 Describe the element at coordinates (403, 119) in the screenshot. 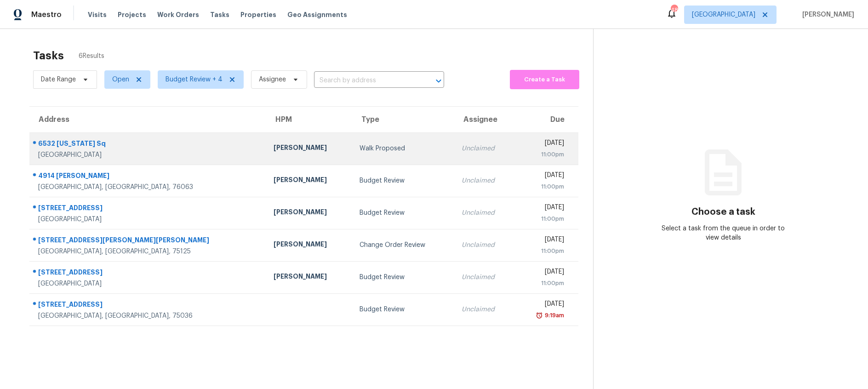

I see `th: Type` at that location.